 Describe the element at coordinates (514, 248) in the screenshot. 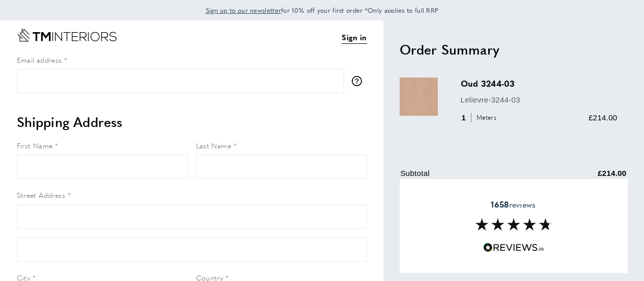

I see `img: Reviews.io 5 stars` at that location.